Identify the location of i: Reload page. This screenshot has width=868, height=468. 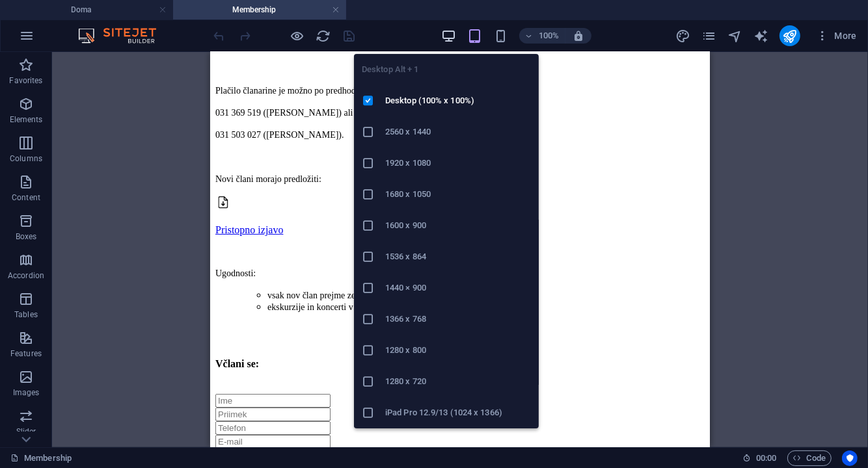
(324, 36).